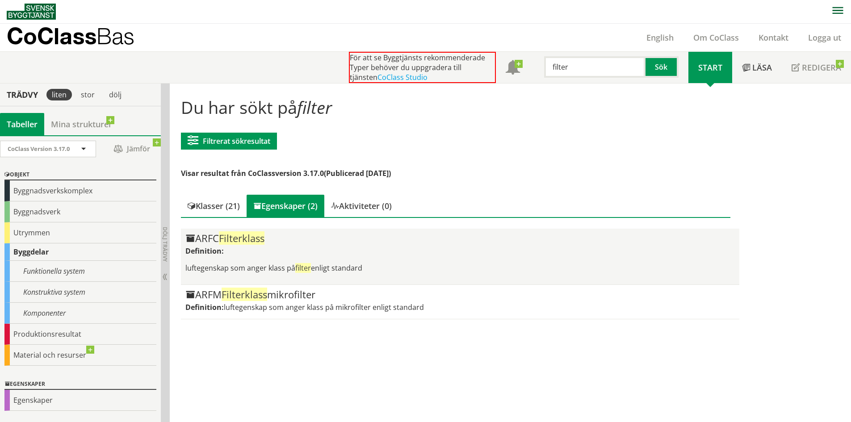 The height and width of the screenshot is (422, 851). What do you see at coordinates (115, 95) in the screenshot?
I see `div: dölj` at bounding box center [115, 95].